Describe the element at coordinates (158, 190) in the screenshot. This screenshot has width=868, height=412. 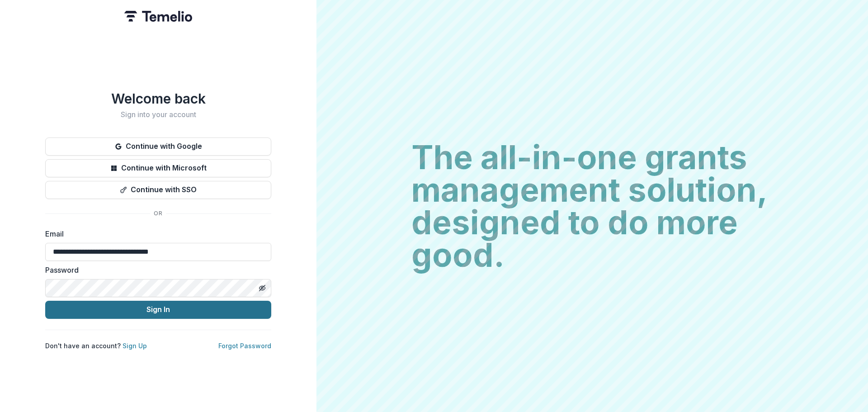
I see `button: Continue with SSO` at that location.